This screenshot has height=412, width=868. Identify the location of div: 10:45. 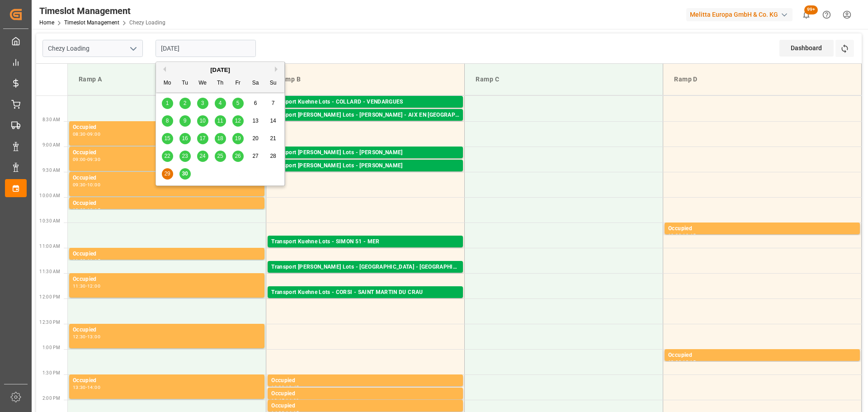
(689, 235).